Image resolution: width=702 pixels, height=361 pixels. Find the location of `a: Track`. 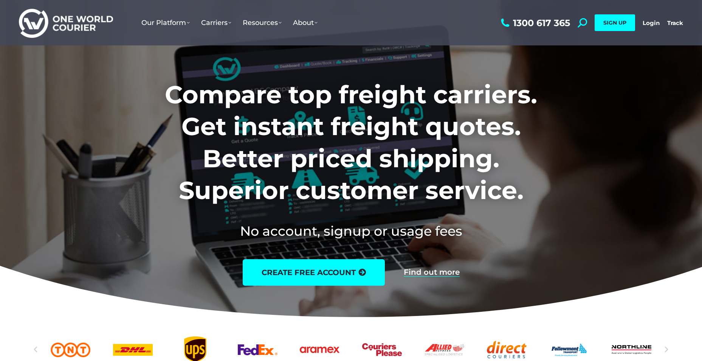

a: Track is located at coordinates (675, 23).